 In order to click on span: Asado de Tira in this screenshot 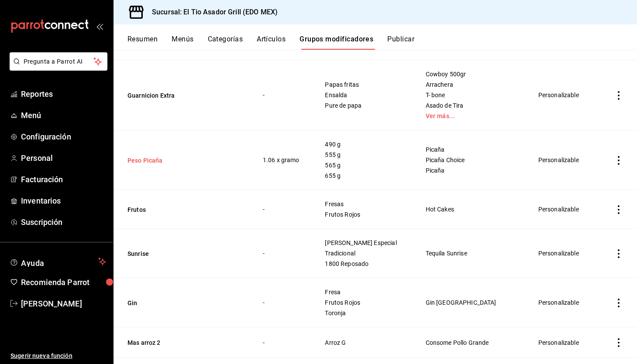, I will do `click(471, 105)`.